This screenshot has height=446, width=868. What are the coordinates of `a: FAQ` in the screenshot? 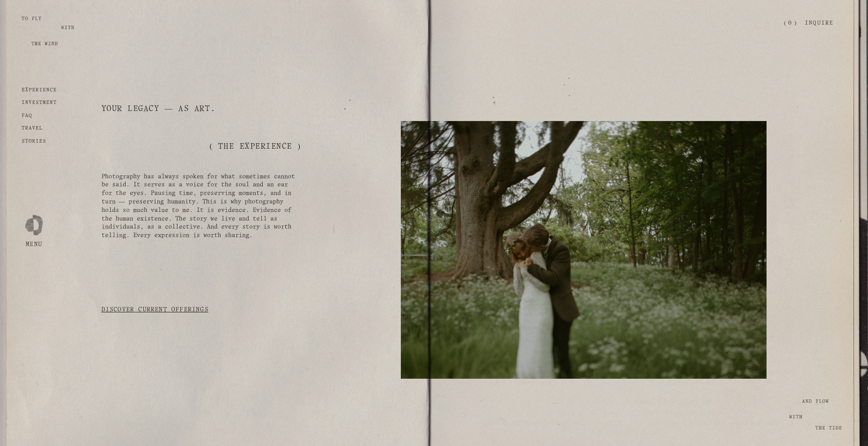 It's located at (27, 116).